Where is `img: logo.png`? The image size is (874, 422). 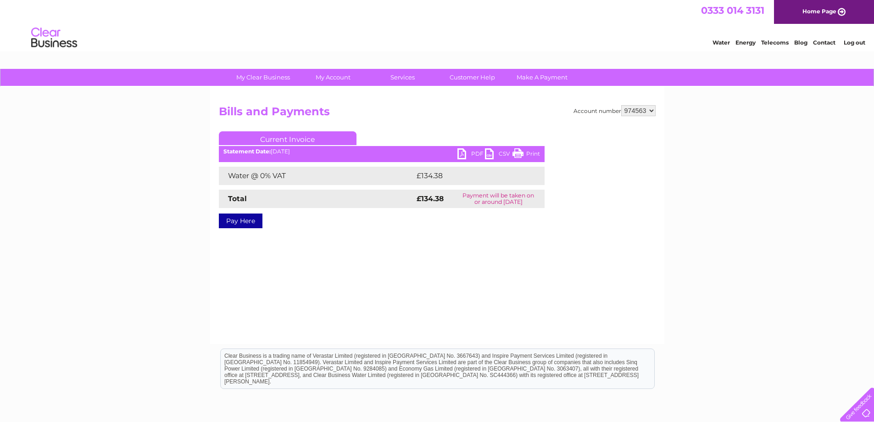 img: logo.png is located at coordinates (54, 38).